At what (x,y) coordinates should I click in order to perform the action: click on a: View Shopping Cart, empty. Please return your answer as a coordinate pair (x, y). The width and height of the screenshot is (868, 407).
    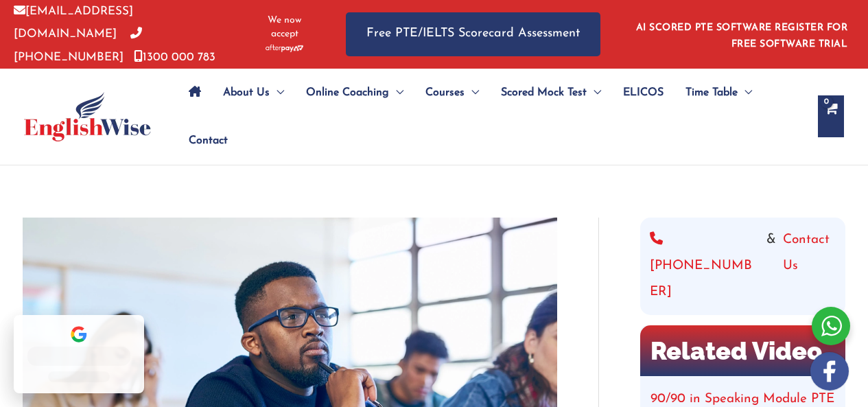
    Looking at the image, I should click on (831, 116).